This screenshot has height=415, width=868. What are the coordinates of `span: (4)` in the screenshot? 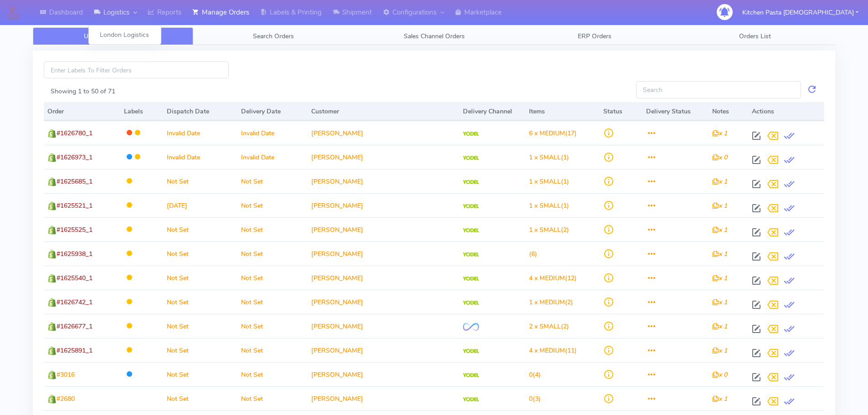 It's located at (535, 375).